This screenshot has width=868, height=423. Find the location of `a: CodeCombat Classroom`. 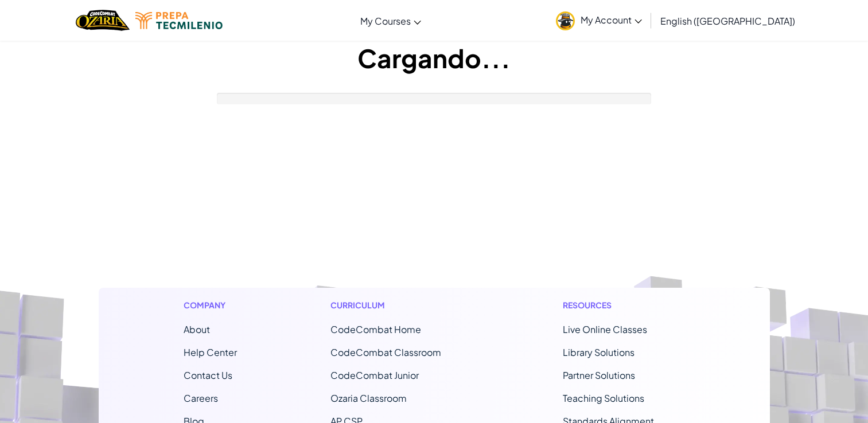

a: CodeCombat Classroom is located at coordinates (386, 352).